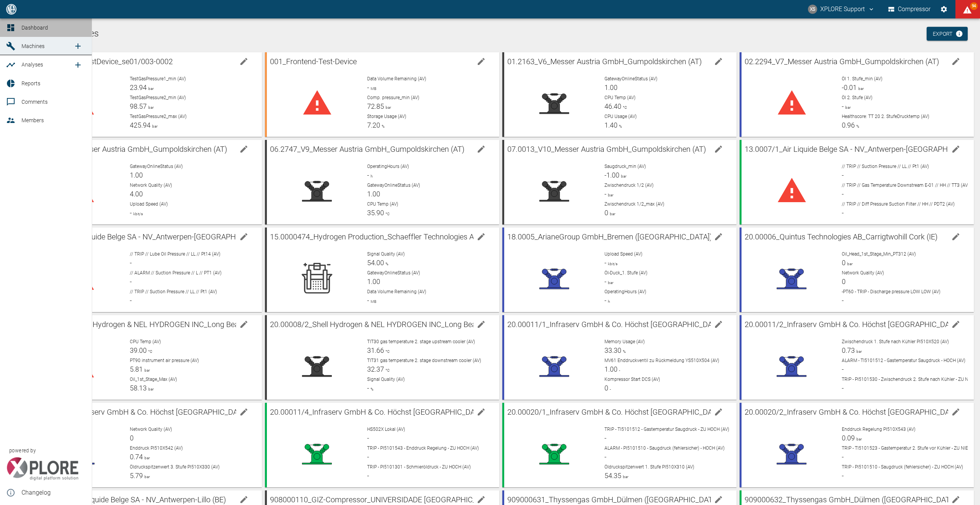 The width and height of the screenshot is (980, 505). Describe the element at coordinates (35, 27) in the screenshot. I see `span: Dashboard` at that location.